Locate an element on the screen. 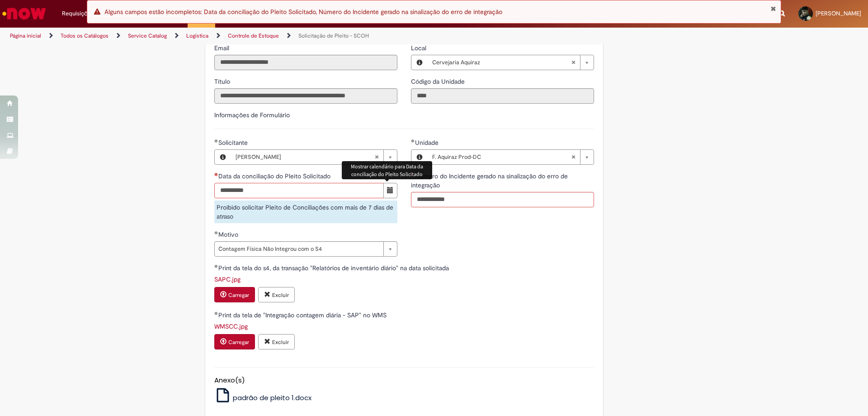 The image size is (868, 416). span: Contagem Física Não Integrou com o S4 is located at coordinates (298, 249).